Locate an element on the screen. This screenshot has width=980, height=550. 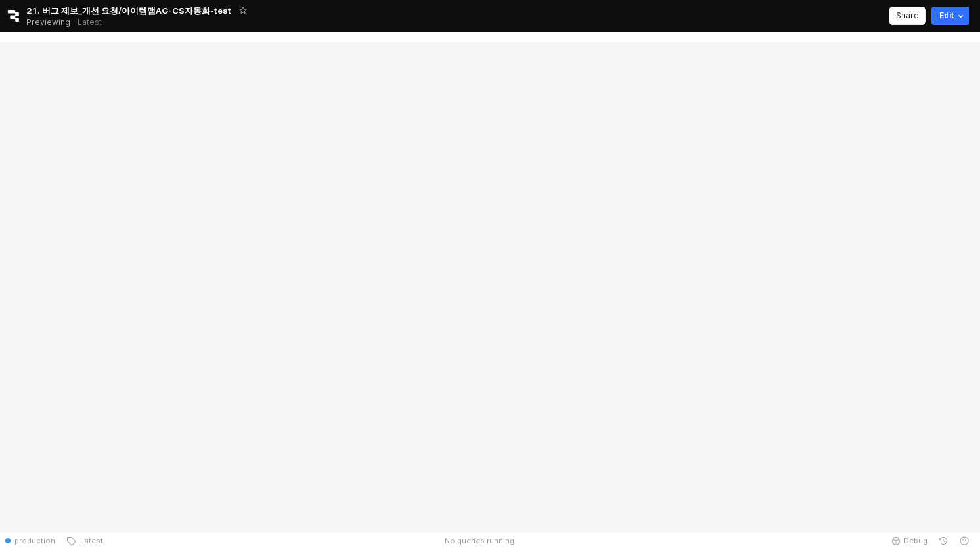
span: No queries running is located at coordinates (480, 541).